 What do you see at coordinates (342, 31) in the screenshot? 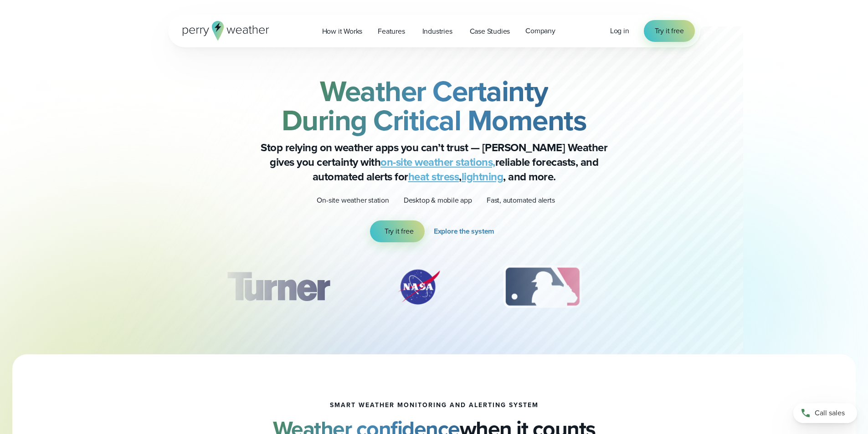
I see `a: How it Works` at bounding box center [342, 31].